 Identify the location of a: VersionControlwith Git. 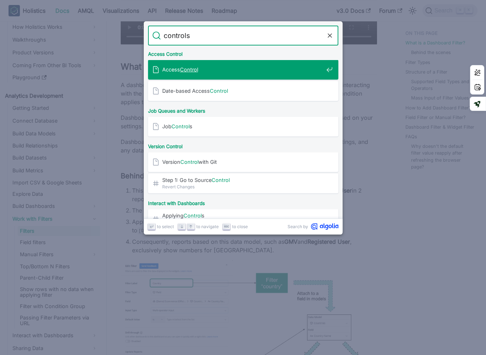
(243, 162).